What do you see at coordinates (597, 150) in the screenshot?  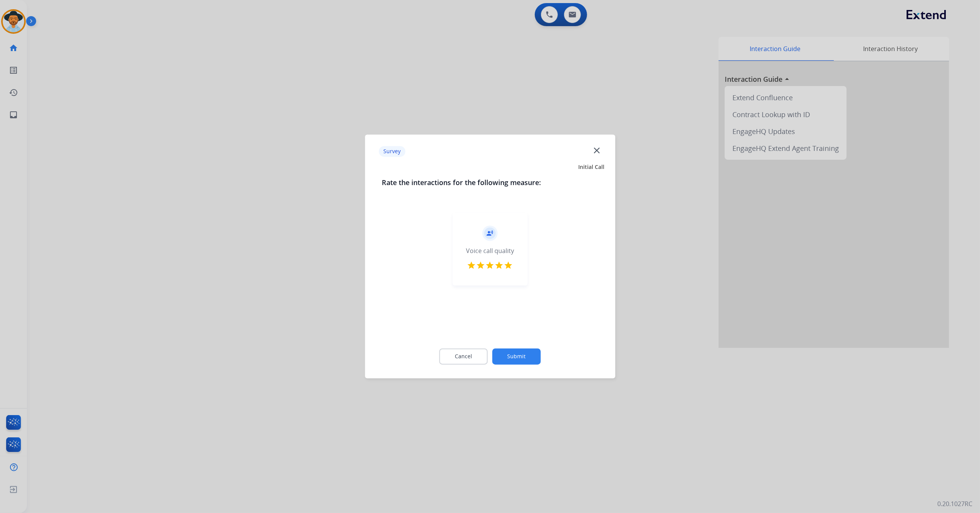 I see `mat-icon: close` at bounding box center [597, 150].